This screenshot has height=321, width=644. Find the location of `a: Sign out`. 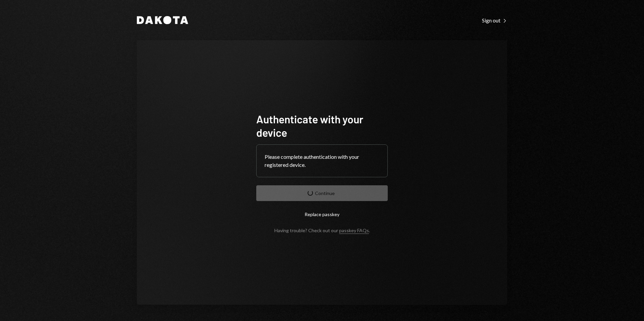

a: Sign out is located at coordinates (494, 20).